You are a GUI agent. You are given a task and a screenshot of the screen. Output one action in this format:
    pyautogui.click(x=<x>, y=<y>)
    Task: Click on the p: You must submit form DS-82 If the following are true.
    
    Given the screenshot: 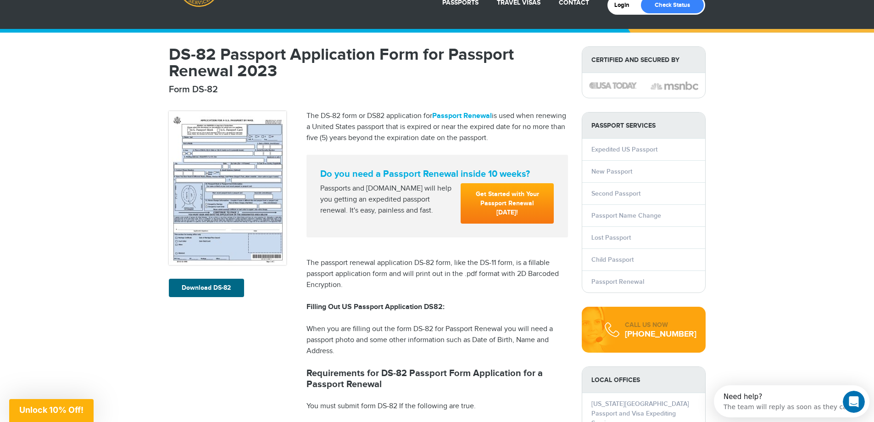 What is the action you would take?
    pyautogui.click(x=437, y=406)
    